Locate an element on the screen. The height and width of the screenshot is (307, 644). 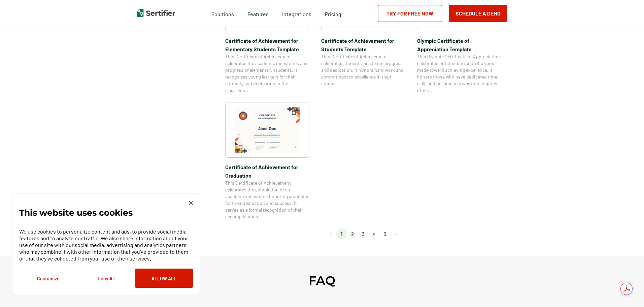
img: Sertifier | Digital Credentialing Platform is located at coordinates (155, 12).